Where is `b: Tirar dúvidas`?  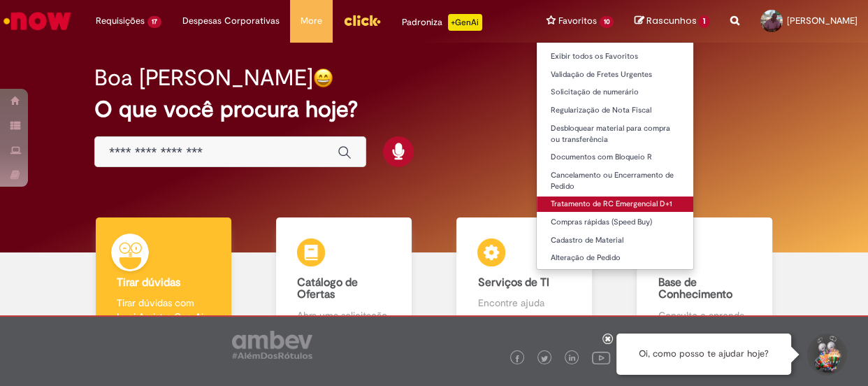
b: Tirar dúvidas is located at coordinates (149, 282).